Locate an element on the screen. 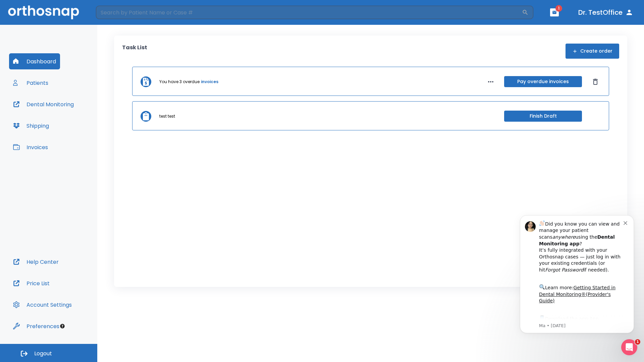  a: Dental Monitoring is located at coordinates (43, 104).